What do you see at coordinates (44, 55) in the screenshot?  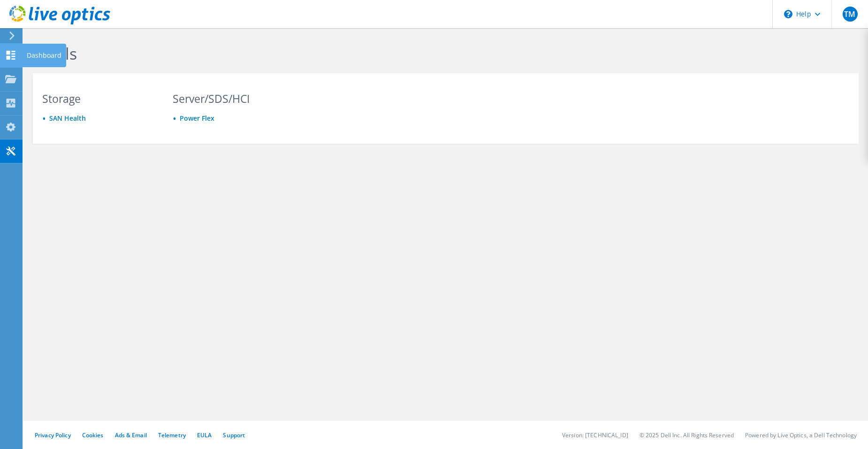 I see `div: Dashboard` at bounding box center [44, 55].